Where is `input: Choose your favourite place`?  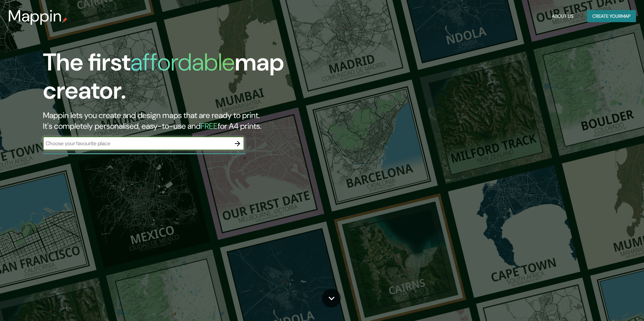 input: Choose your favourite place is located at coordinates (137, 143).